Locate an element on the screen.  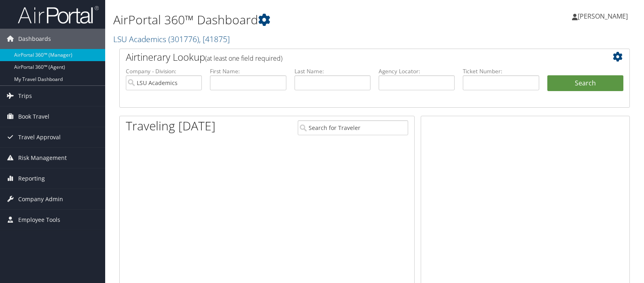
button: Search is located at coordinates (585, 83).